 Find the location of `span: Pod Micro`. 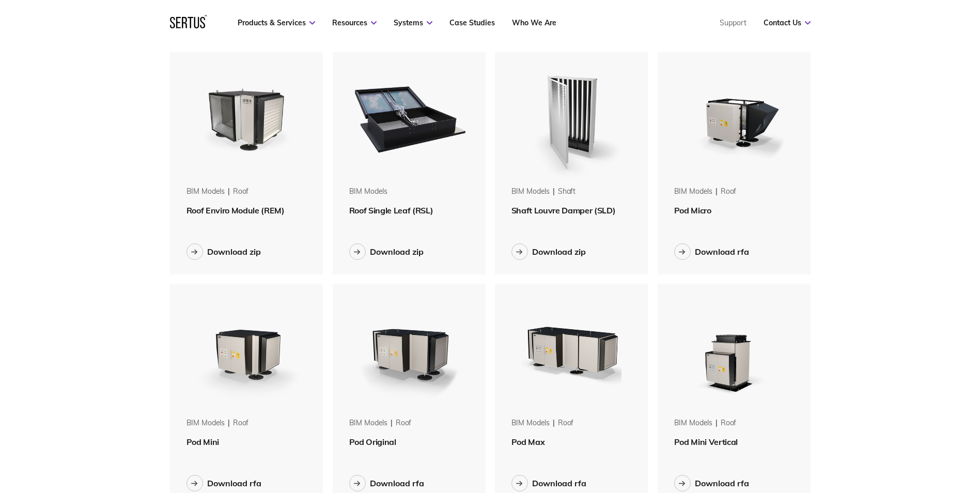

span: Pod Micro is located at coordinates (692, 210).